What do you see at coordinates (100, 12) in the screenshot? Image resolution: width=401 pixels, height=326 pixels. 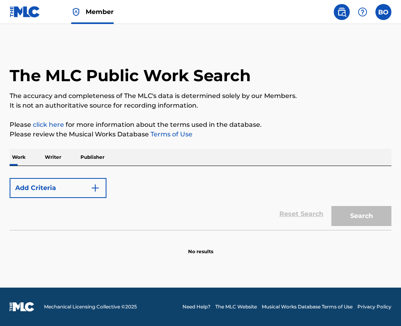 I see `span: Member` at bounding box center [100, 12].